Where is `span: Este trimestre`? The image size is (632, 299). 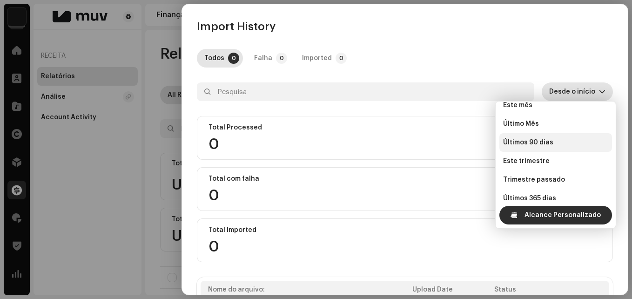
span: Este trimestre is located at coordinates (527, 161).